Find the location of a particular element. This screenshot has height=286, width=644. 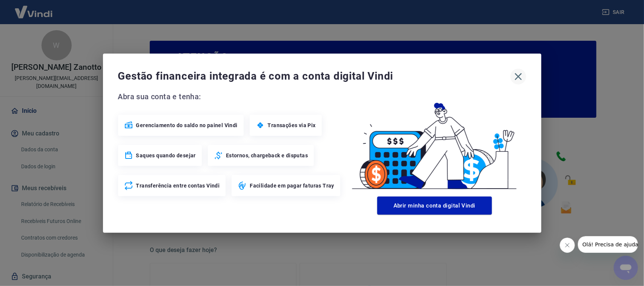

span: Olá! Precisa de ajuda? is located at coordinates (34, 8).